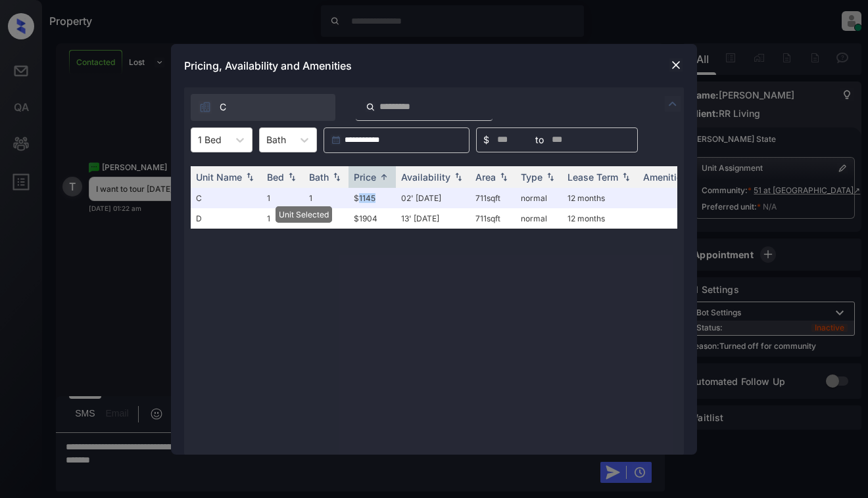  What do you see at coordinates (593, 177) in the screenshot?
I see `div: Lease Term` at bounding box center [593, 177].